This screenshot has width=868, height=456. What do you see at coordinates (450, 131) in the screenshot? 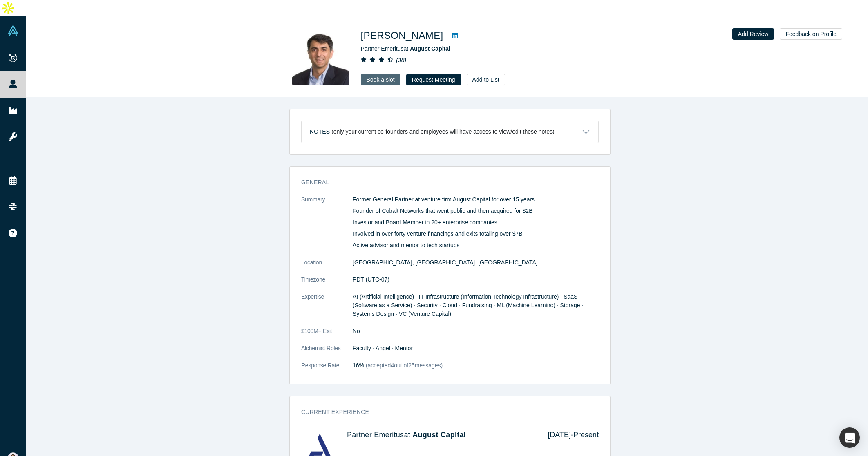
I see `button: Notes (only your current co-founders and employees will have access to view/edit these notes)` at bounding box center [450, 131].